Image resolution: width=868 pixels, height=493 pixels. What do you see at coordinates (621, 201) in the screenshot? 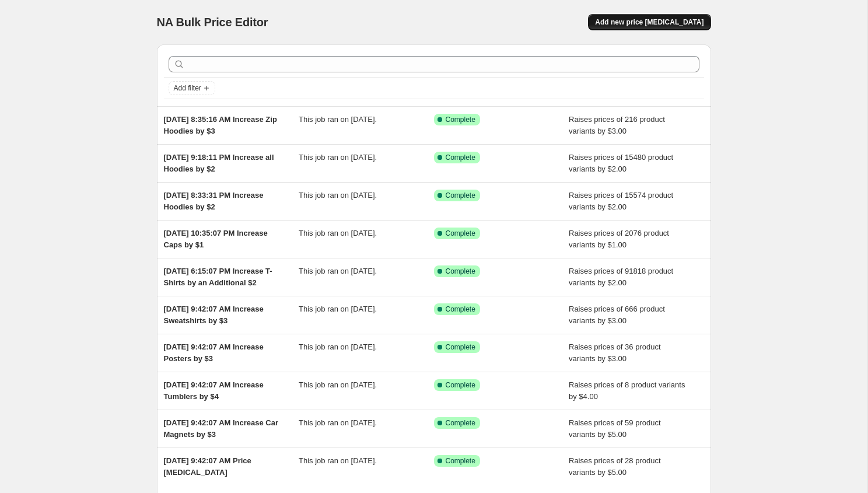
I see `span: Raises prices of 15574 product variants by $2.00` at bounding box center [621, 201].